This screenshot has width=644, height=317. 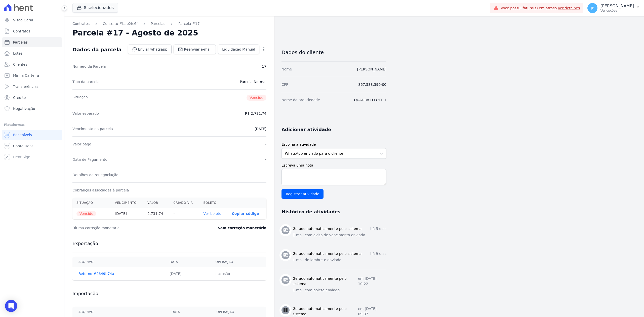 What do you see at coordinates (32, 87) in the screenshot?
I see `a: Transferências` at bounding box center [32, 87].